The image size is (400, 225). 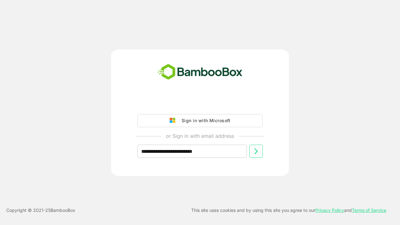 What do you see at coordinates (200, 72) in the screenshot?
I see `img: bamboobox` at bounding box center [200, 72].